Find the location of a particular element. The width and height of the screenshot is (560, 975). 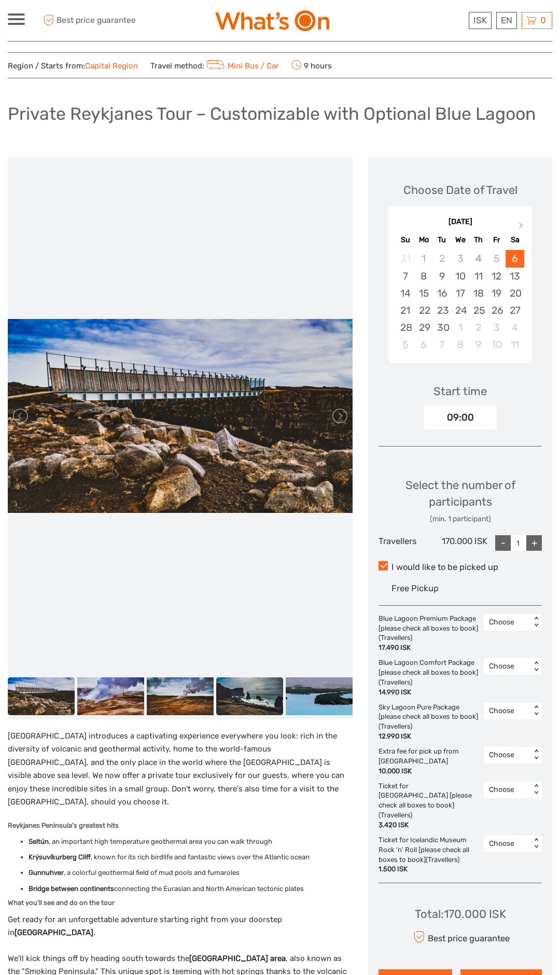

div: Not available Wednesday, September 3rd, 2025 is located at coordinates (460, 258).